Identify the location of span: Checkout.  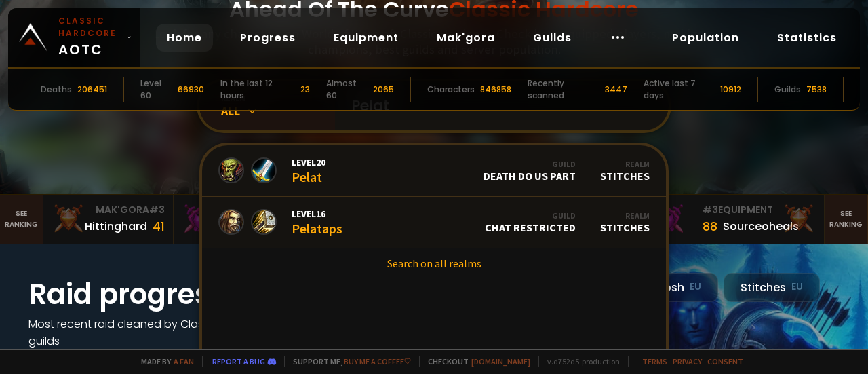
(475, 361).